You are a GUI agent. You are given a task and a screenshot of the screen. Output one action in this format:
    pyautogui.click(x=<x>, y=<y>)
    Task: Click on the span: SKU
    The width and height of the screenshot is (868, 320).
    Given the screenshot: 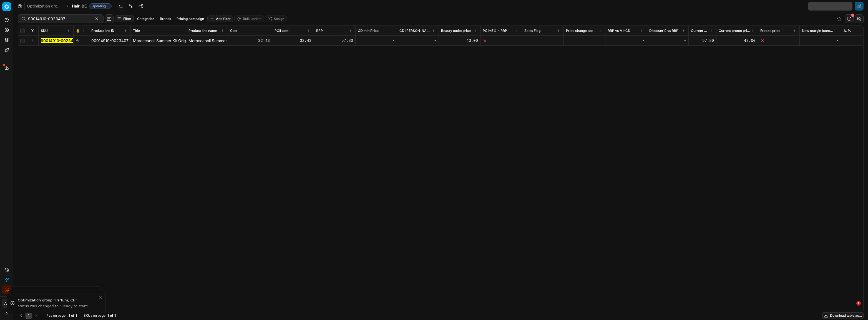 What is the action you would take?
    pyautogui.click(x=44, y=31)
    